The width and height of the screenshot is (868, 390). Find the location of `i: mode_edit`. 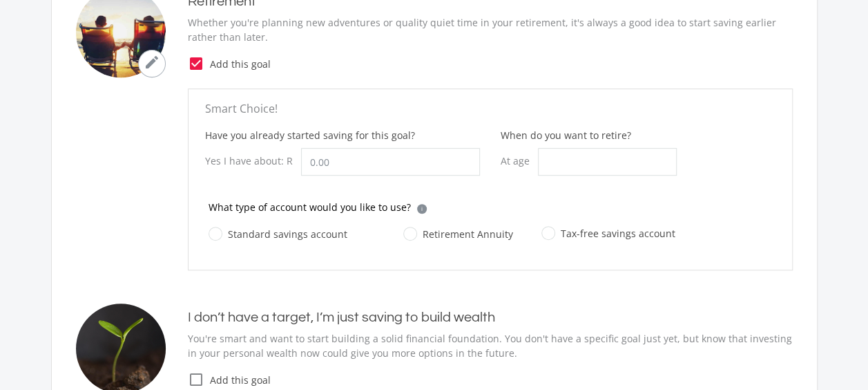

i: mode_edit is located at coordinates (152, 62).